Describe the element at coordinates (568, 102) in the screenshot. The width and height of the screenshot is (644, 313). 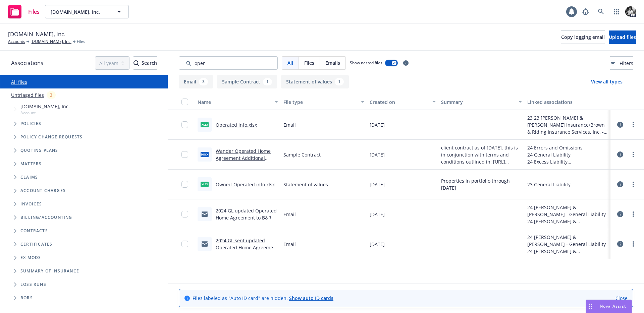
I see `div: Linked associations` at that location.